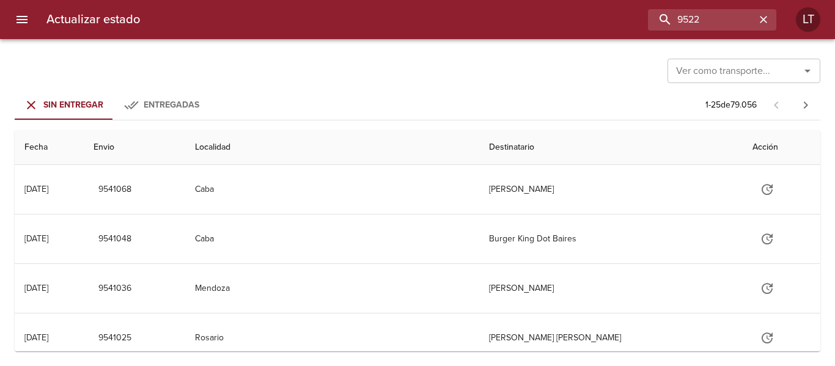  What do you see at coordinates (49, 147) in the screenshot?
I see `th: Fecha` at bounding box center [49, 147].